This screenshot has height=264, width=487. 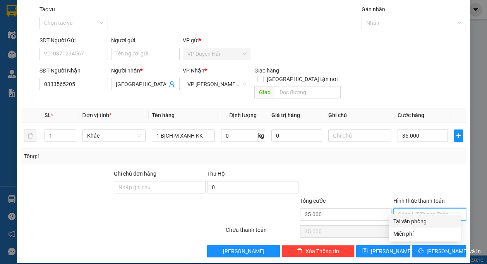 What do you see at coordinates (458, 136) in the screenshot?
I see `span: plus` at bounding box center [458, 136].